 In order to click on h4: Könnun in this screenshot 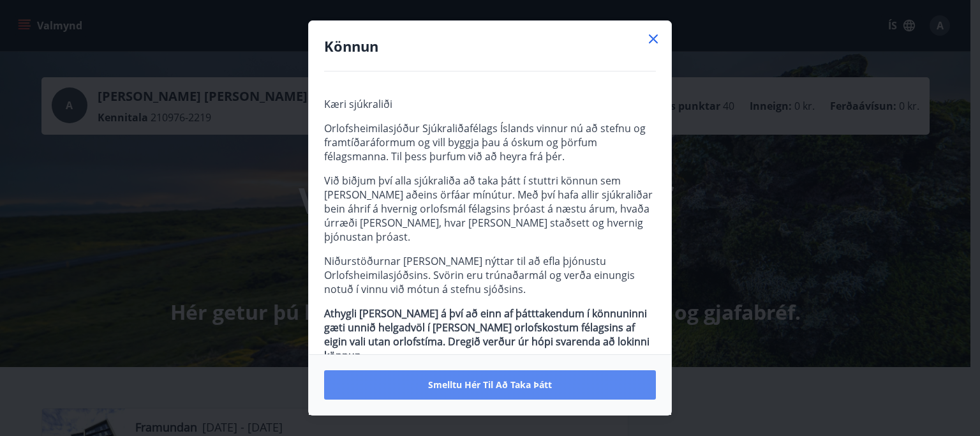, I will do `click(490, 46)`.